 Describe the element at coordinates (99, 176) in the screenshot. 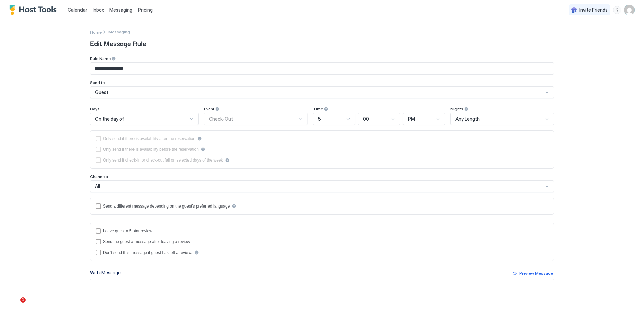

I see `span: Channels` at that location.